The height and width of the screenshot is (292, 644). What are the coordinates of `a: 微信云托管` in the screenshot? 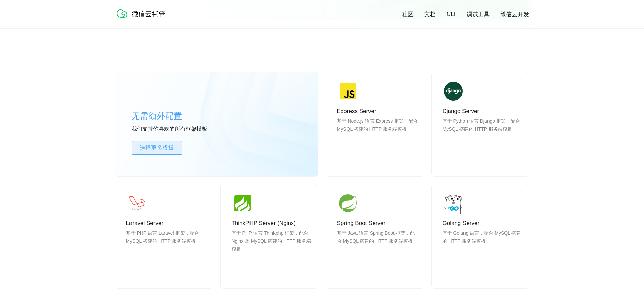 It's located at (142, 18).